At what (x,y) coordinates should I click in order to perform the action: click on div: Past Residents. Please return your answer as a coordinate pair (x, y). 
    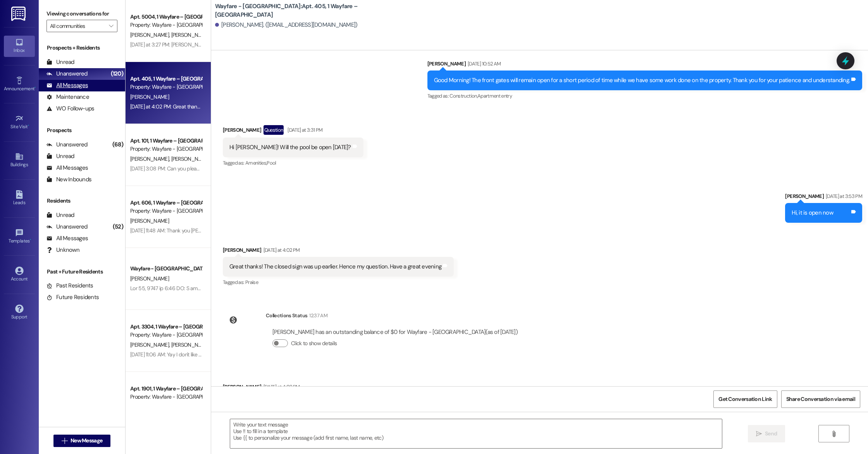
    Looking at the image, I should click on (70, 285).